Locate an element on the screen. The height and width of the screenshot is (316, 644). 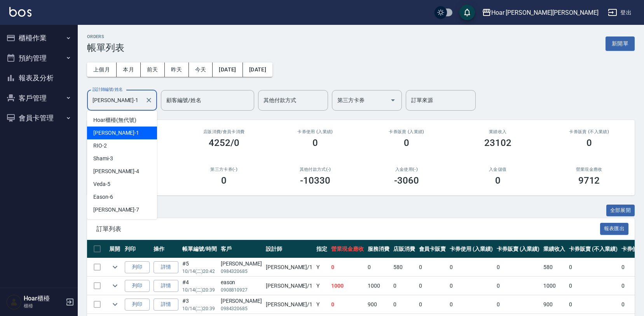
span: Shami -3 is located at coordinates (103, 159).